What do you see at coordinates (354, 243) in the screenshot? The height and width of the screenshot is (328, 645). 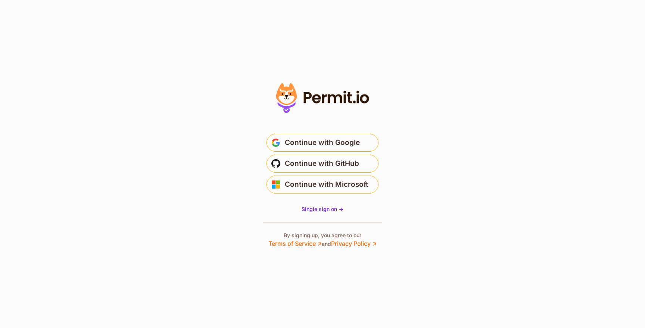 I see `a: Privacy Policy ↗` at bounding box center [354, 243].